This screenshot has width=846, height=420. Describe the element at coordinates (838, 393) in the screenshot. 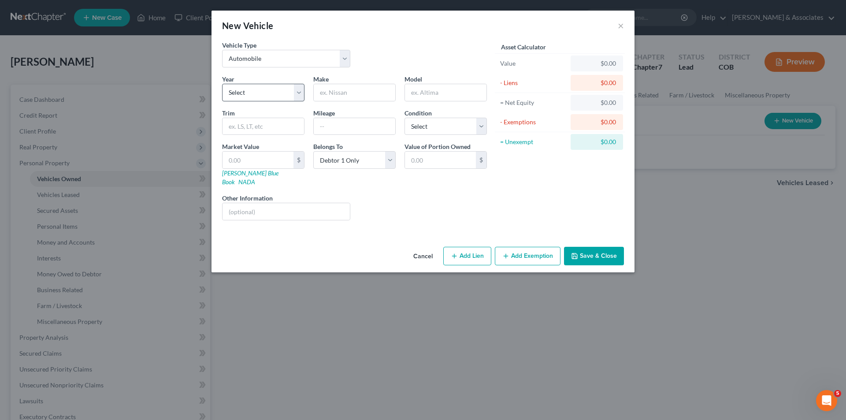

I see `span: 5` at that location.